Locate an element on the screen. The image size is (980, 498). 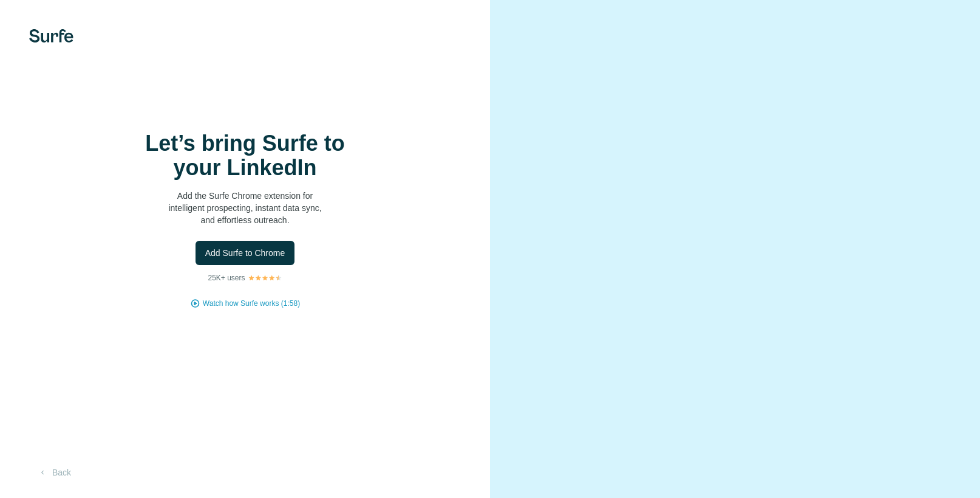
p: 25K+ users is located at coordinates (226, 278).